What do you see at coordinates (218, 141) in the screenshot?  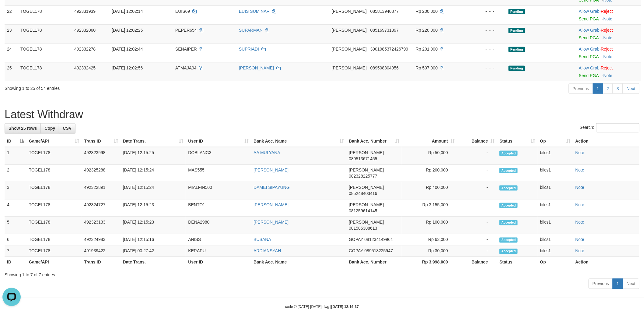 I see `th: User ID: activate to sort column ascending` at bounding box center [218, 141].